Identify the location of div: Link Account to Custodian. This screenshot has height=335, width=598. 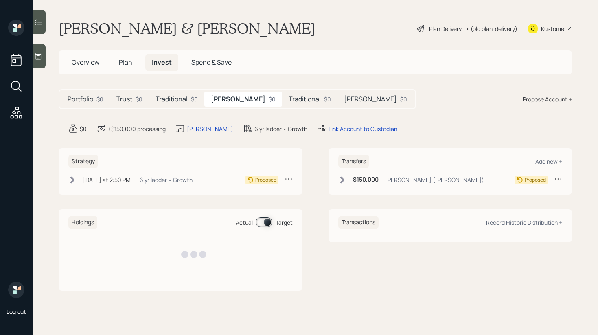
(363, 129).